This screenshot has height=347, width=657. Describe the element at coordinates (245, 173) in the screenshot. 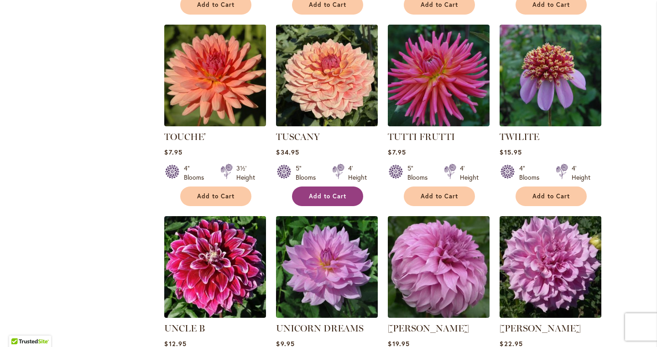

I see `div: 3½' Height` at that location.